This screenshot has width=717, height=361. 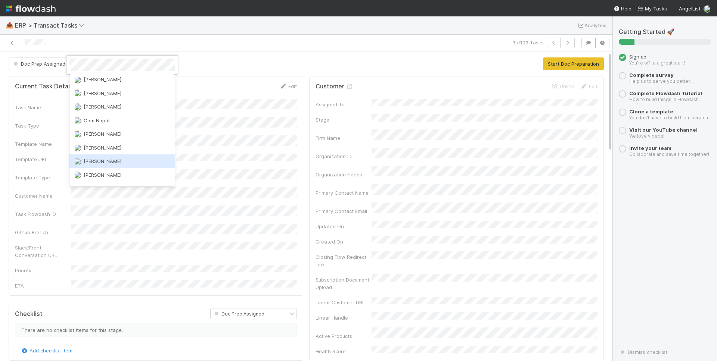 What do you see at coordinates (78, 80) in the screenshot?
I see `img: avatar_df83acd9-d480-4d6e-a150-67f005a3ea0d.png` at bounding box center [78, 80].